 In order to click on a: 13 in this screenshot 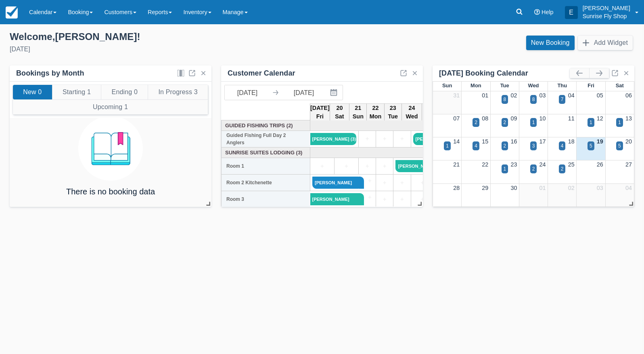, I will do `click(629, 118)`.